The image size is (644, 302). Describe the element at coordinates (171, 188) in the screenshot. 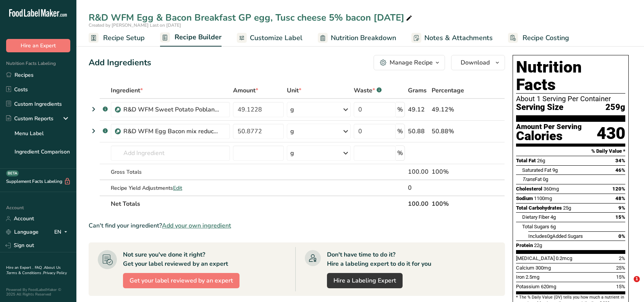

I see `div: Recipe Yield Adjustments` at that location.